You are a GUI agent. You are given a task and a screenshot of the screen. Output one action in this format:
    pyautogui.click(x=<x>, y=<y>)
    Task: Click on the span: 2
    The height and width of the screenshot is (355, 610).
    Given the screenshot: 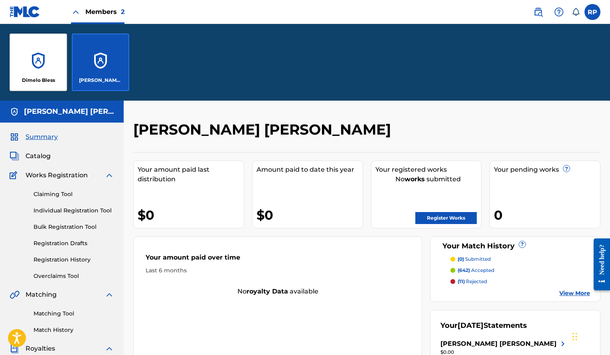 What is the action you would take?
    pyautogui.click(x=123, y=12)
    